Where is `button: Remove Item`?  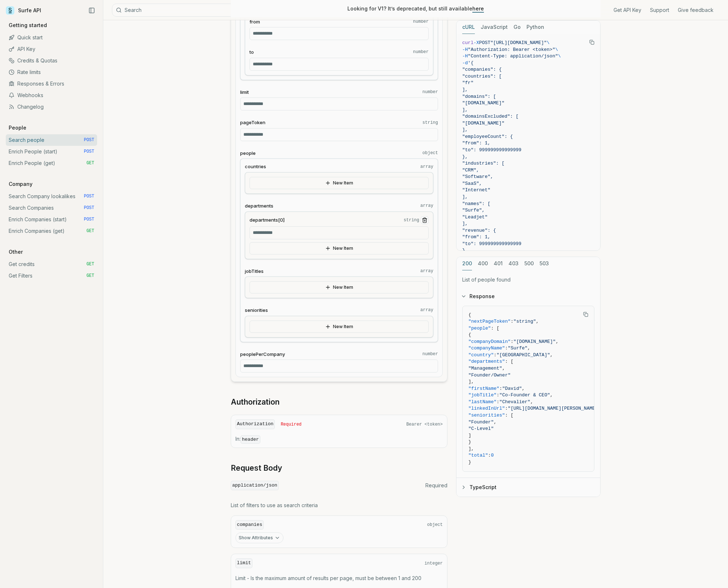
button: Remove Item is located at coordinates (425, 220).